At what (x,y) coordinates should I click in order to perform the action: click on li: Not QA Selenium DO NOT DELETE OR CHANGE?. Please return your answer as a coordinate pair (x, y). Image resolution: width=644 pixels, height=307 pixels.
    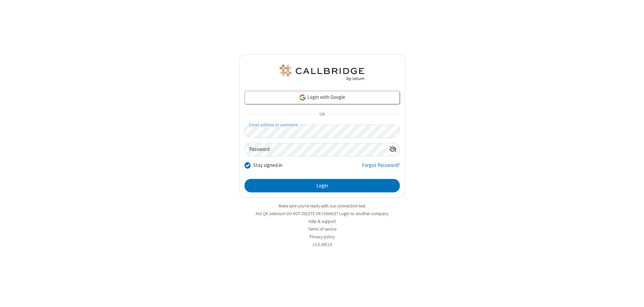
    Looking at the image, I should click on (322, 213).